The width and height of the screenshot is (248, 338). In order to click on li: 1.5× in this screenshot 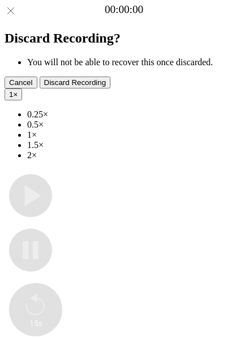, I will do `click(135, 145)`.